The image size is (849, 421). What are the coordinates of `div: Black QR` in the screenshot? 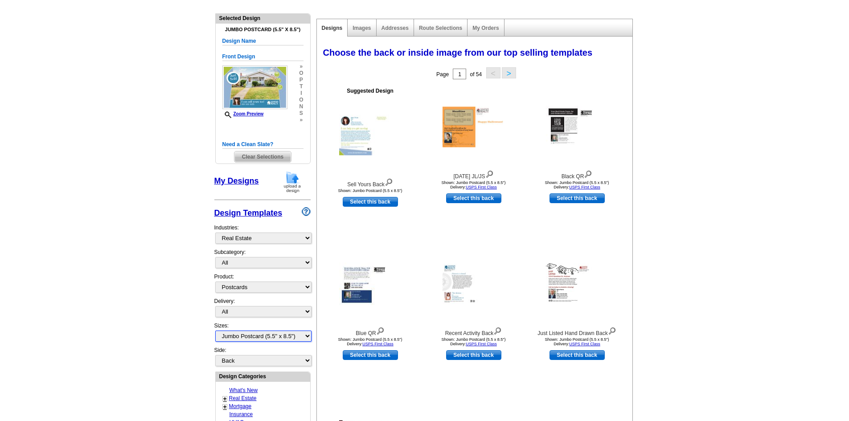 It's located at (577, 174).